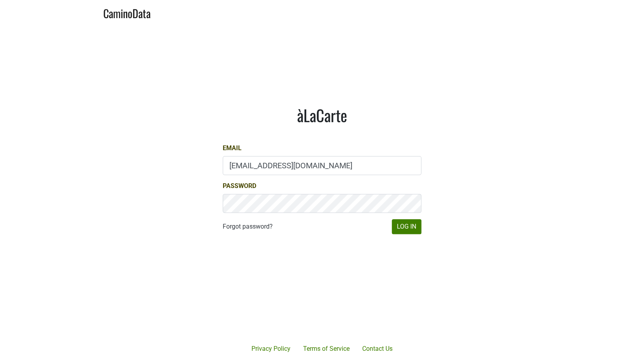 Image resolution: width=644 pixels, height=363 pixels. What do you see at coordinates (326, 349) in the screenshot?
I see `a: Terms of Service` at bounding box center [326, 349].